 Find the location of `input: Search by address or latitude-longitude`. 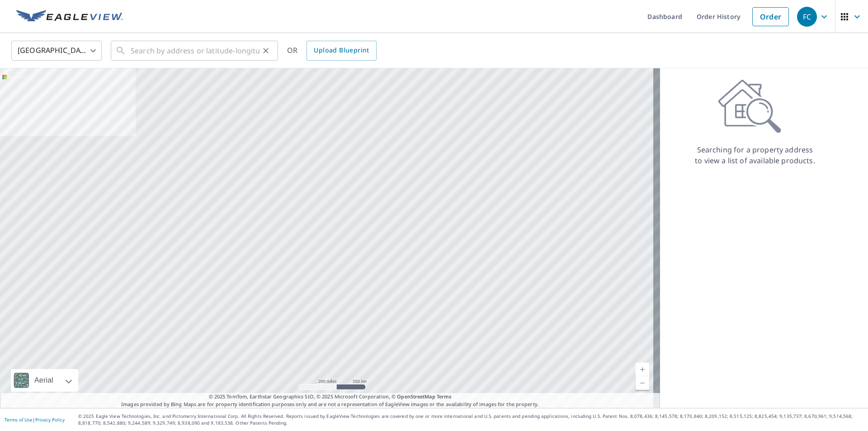

input: Search by address or latitude-longitude is located at coordinates (195, 51).